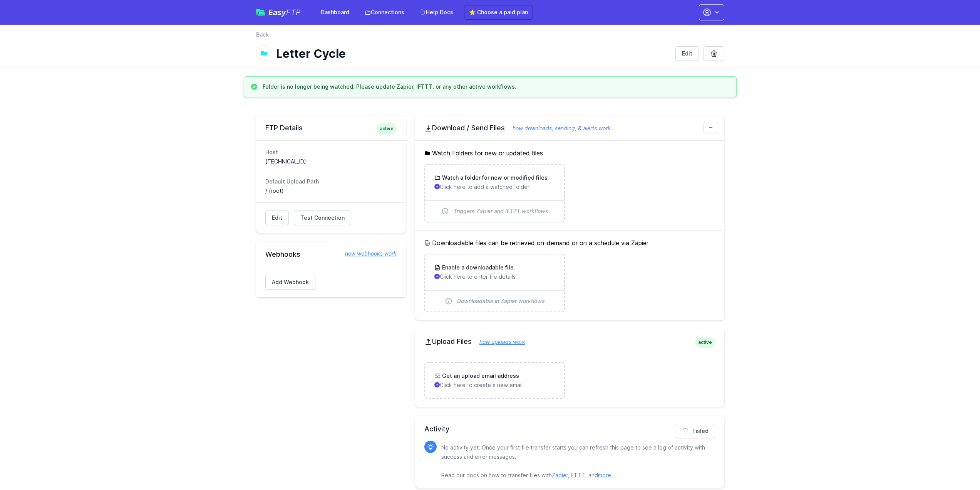 The width and height of the screenshot is (980, 490). I want to click on a: Test Connection, so click(322, 218).